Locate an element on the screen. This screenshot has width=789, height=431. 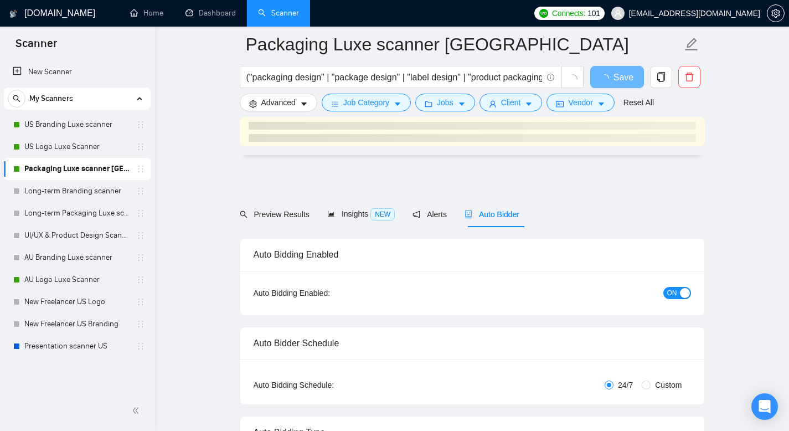
span: Vendor is located at coordinates (581, 102).